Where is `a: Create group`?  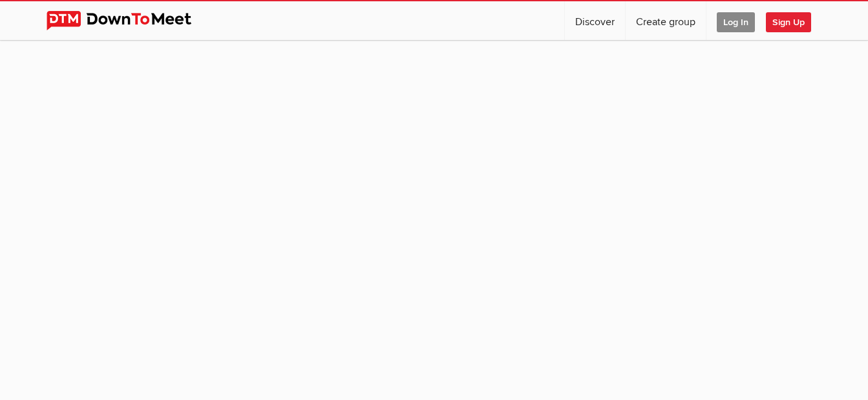
a: Create group is located at coordinates (665, 21).